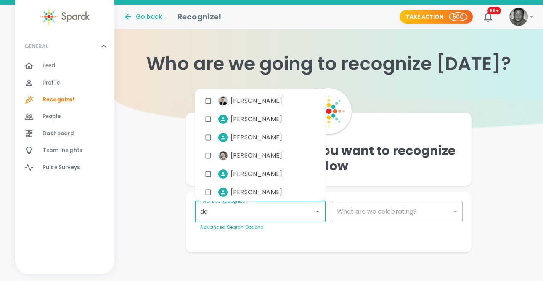  Describe the element at coordinates (65, 168) in the screenshot. I see `div: Pulse Surveys` at that location.